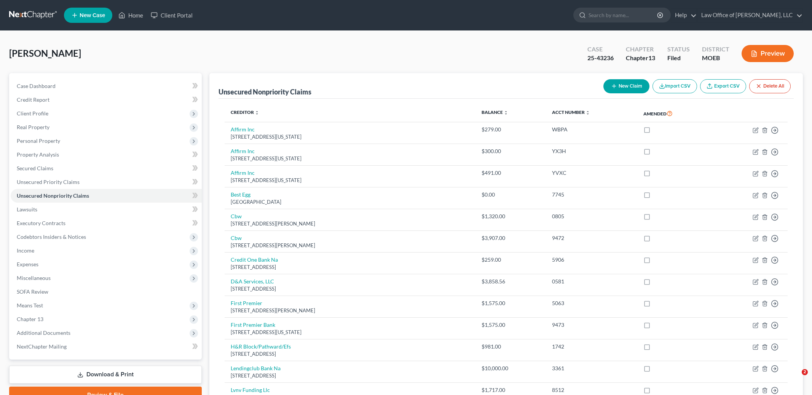 This screenshot has height=395, width=812. Describe the element at coordinates (106, 154) in the screenshot. I see `a: Property Analysis` at that location.